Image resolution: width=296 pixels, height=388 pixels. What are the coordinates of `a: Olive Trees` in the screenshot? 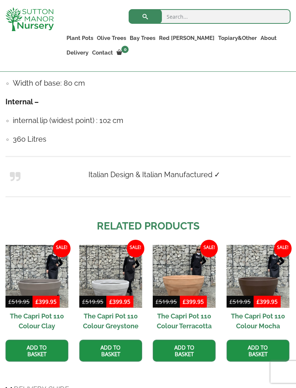 It's located at (112, 38).